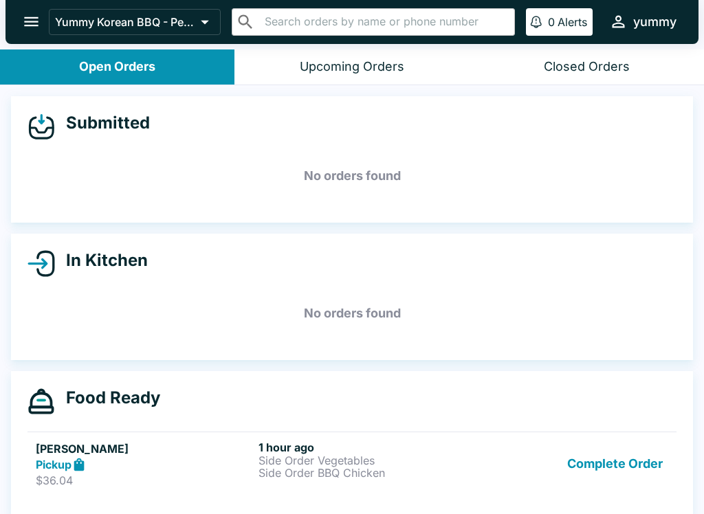 This screenshot has height=514, width=704. I want to click on h4: Submitted, so click(102, 123).